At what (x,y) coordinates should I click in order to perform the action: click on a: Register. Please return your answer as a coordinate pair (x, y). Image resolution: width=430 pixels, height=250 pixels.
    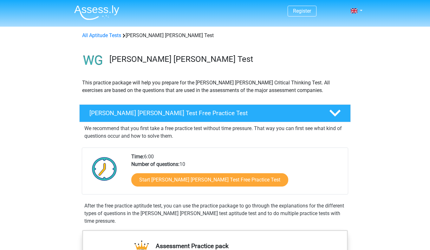
    Looking at the image, I should click on (302, 11).